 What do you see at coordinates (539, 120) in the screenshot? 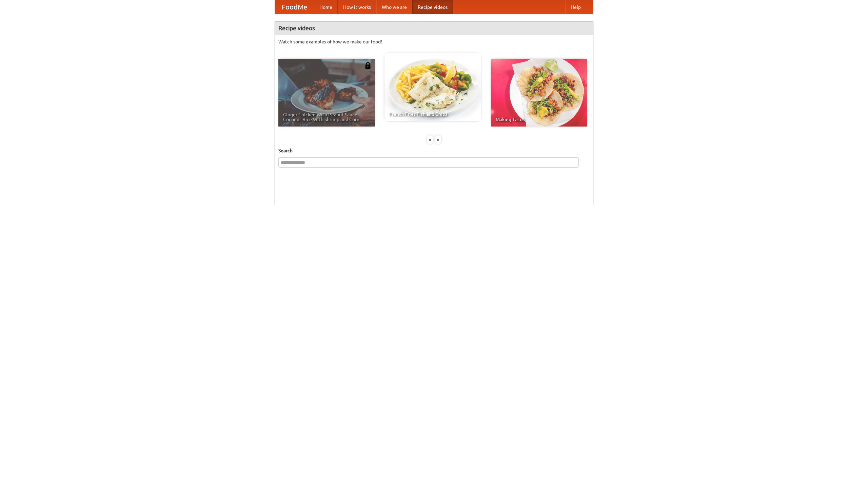
I see `span: Making Tacos` at bounding box center [539, 120].